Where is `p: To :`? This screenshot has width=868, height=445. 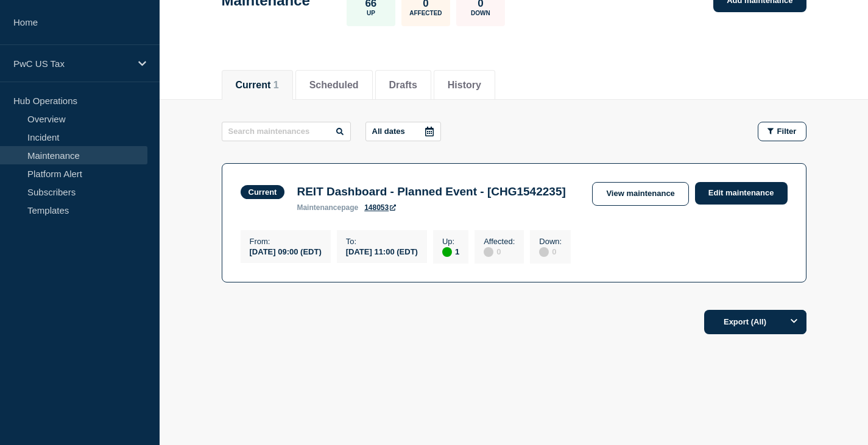 p: To : is located at coordinates (382, 241).